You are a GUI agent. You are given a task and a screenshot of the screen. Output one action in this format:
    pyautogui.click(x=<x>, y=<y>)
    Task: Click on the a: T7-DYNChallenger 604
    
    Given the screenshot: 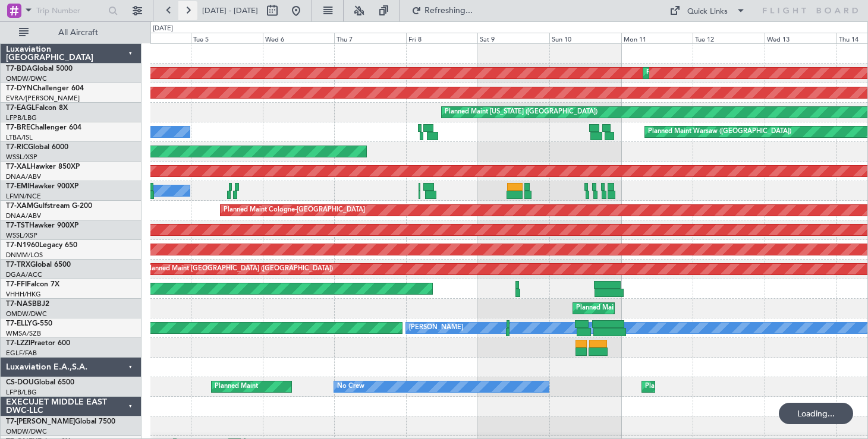 What is the action you would take?
    pyautogui.click(x=44, y=89)
    